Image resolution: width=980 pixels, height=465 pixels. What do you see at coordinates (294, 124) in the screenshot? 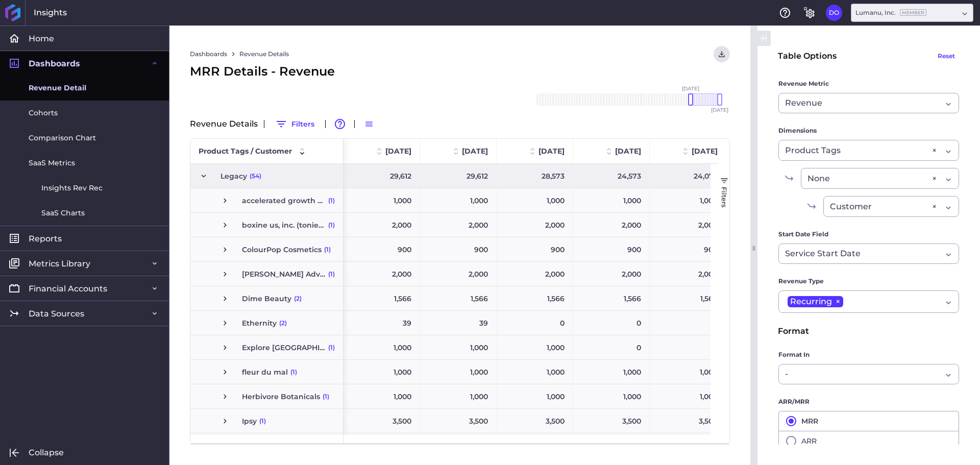
I see `button: Filters` at bounding box center [294, 124].